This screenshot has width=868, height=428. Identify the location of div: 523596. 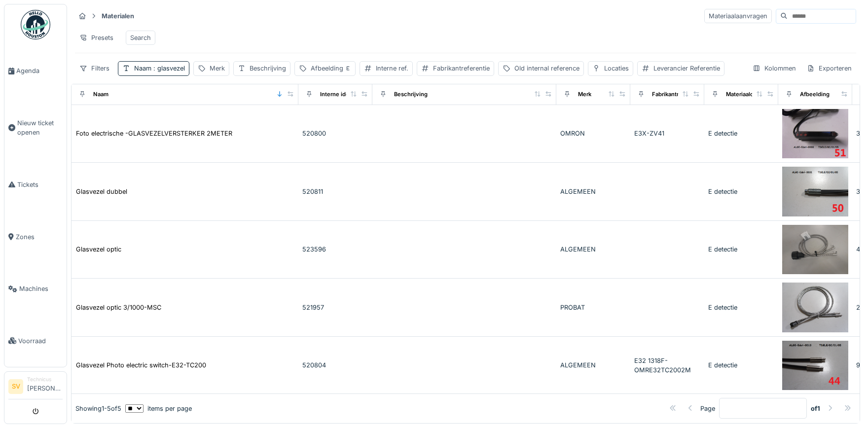
(335, 250).